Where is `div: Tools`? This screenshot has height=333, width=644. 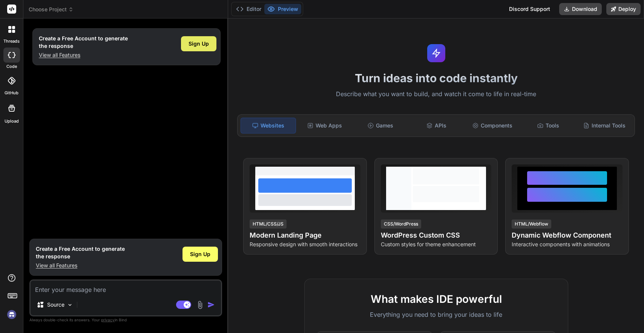
div: Tools is located at coordinates (548, 125).